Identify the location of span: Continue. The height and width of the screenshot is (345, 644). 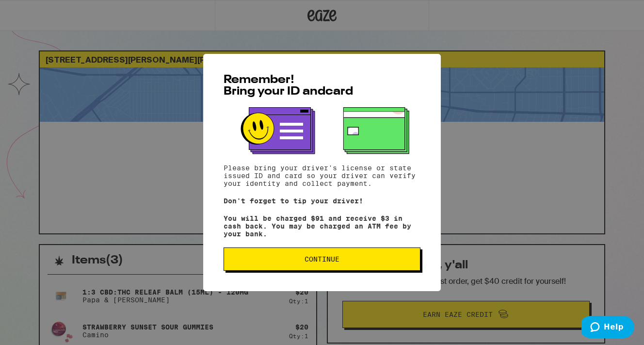
(322, 259).